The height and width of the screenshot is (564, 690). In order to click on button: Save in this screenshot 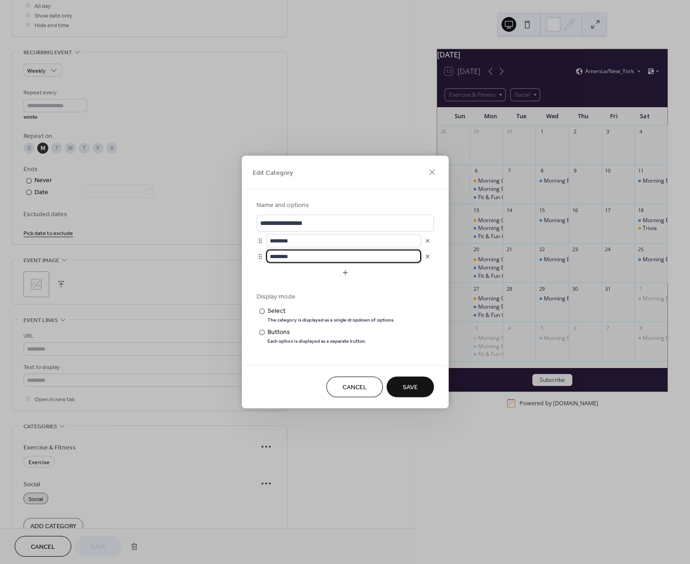, I will do `click(410, 387)`.